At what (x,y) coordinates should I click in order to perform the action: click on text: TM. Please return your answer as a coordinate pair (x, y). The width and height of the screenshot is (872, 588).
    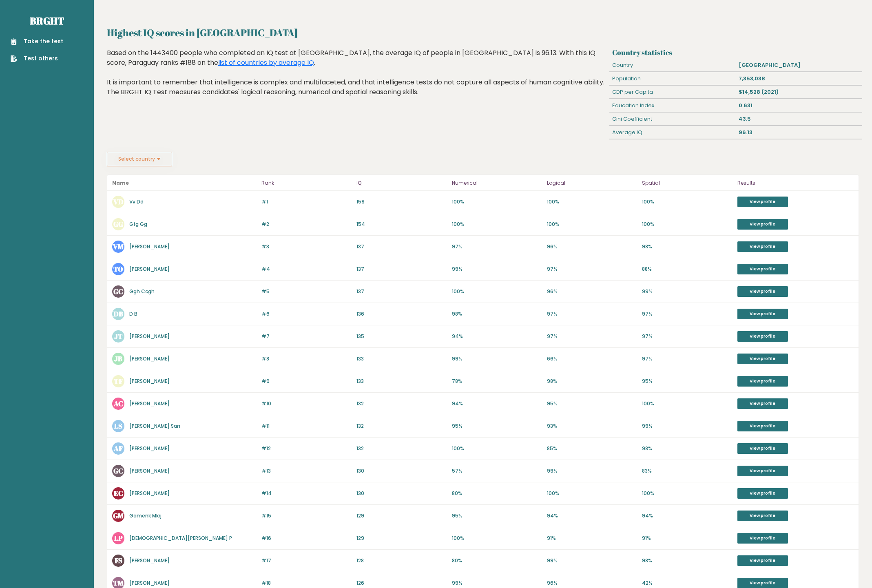
    Looking at the image, I should click on (118, 583).